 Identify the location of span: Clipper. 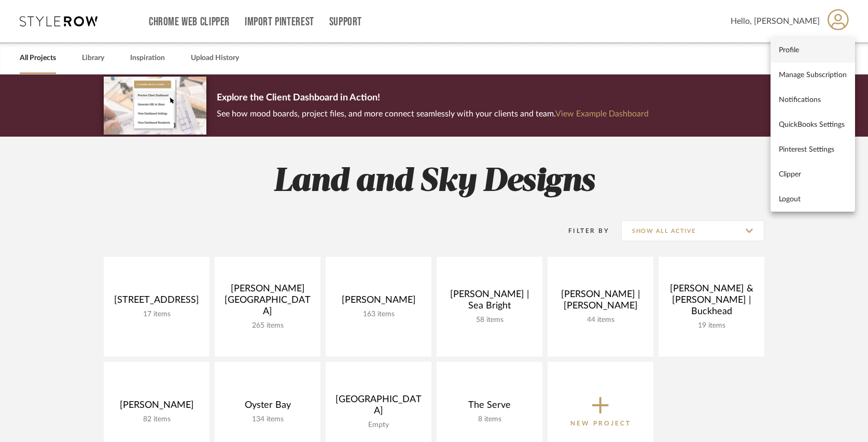
(812, 174).